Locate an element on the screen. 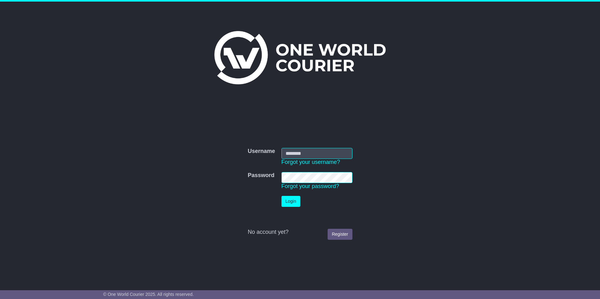  label: Username is located at coordinates (261, 151).